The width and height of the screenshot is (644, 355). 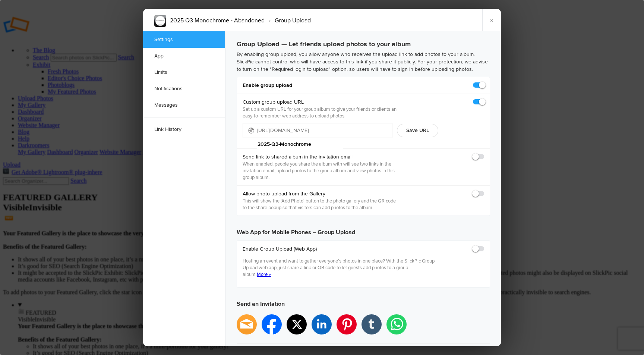 I want to click on li: facebook, so click(x=271, y=324).